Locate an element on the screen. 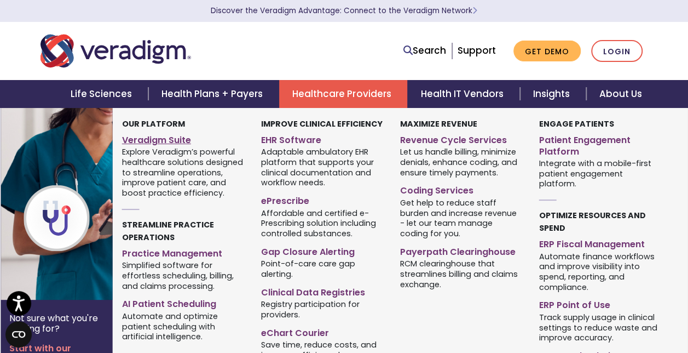  span: Explore Veradigm’s powerful healthcare solutions designed to streamline operations, improve patie... is located at coordinates (183, 172).